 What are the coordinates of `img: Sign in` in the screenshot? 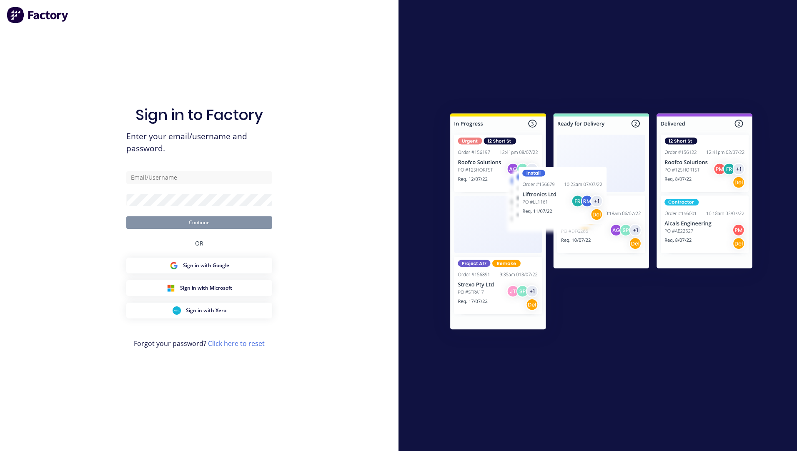 It's located at (601, 223).